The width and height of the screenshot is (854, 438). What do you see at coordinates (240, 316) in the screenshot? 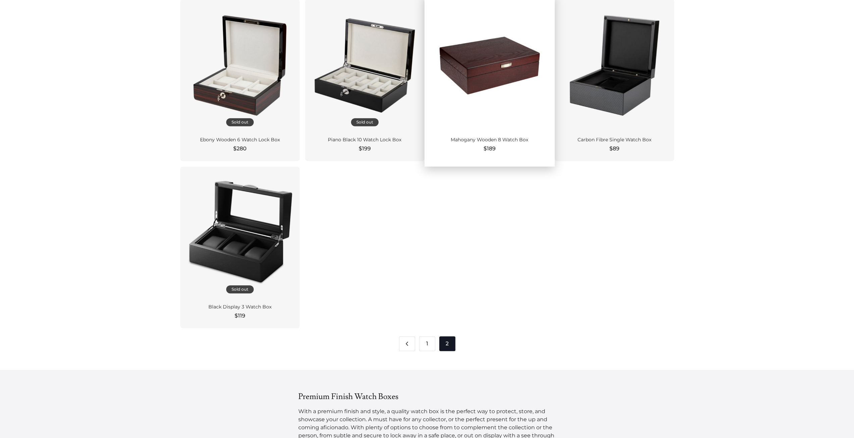
I see `span: $119` at bounding box center [240, 316].